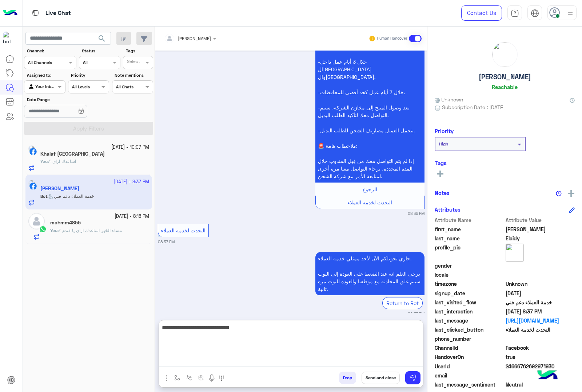 The image size is (582, 392). What do you see at coordinates (392, 38) in the screenshot?
I see `small: Human Handover` at bounding box center [392, 38].